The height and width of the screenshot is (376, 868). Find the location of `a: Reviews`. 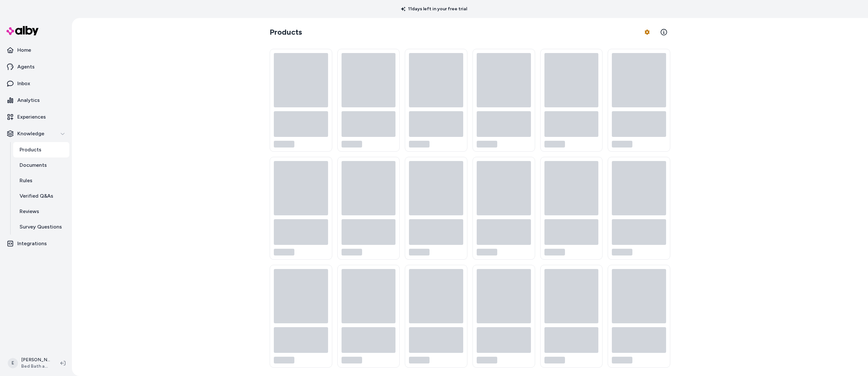

a: Reviews is located at coordinates (42, 212).